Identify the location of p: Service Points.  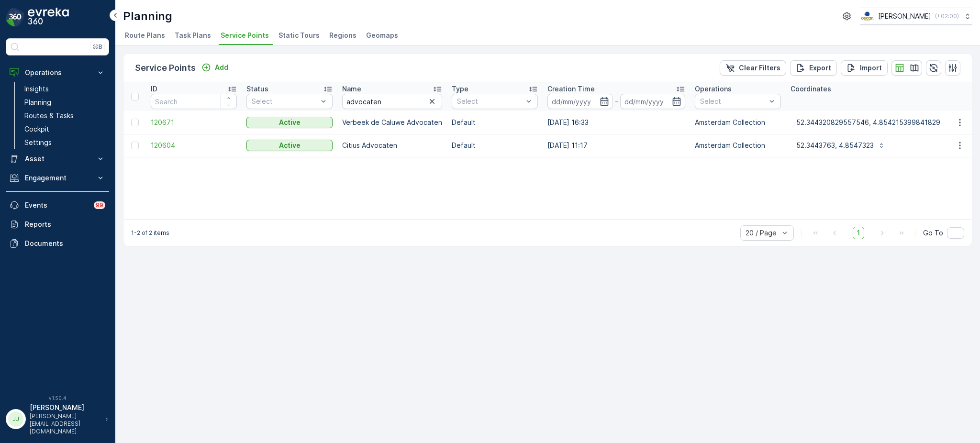
(165, 68).